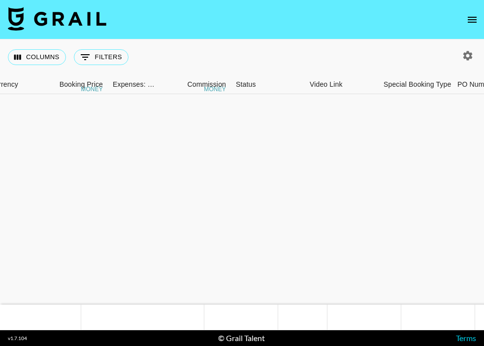  What do you see at coordinates (206, 84) in the screenshot?
I see `div: Commission` at bounding box center [206, 84].